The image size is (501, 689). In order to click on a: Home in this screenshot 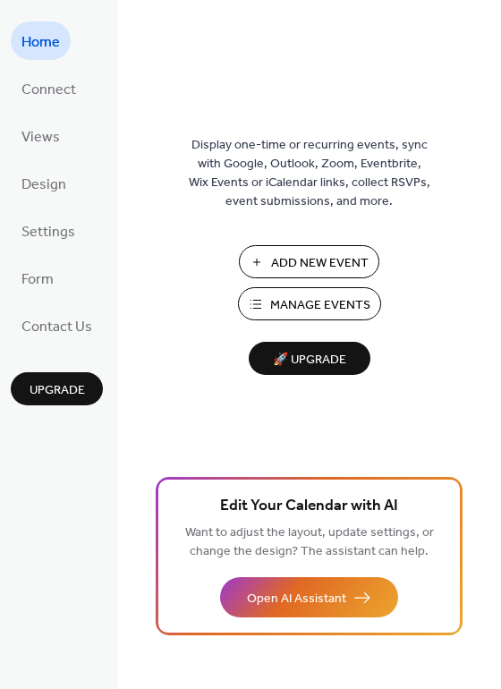, I will do `click(40, 40)`.